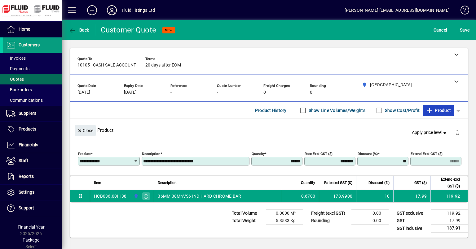 The image size is (476, 249). I want to click on span: Quotes, so click(15, 79).